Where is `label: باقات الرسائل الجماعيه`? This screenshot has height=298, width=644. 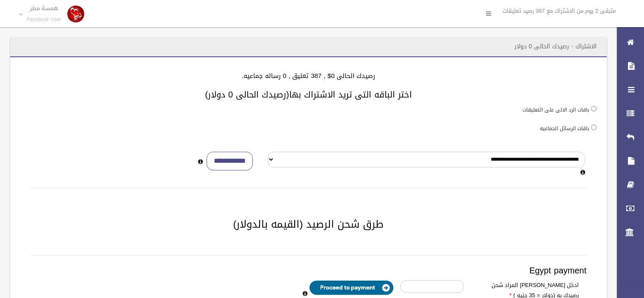
label: باقات الرسائل الجماعيه is located at coordinates (564, 128).